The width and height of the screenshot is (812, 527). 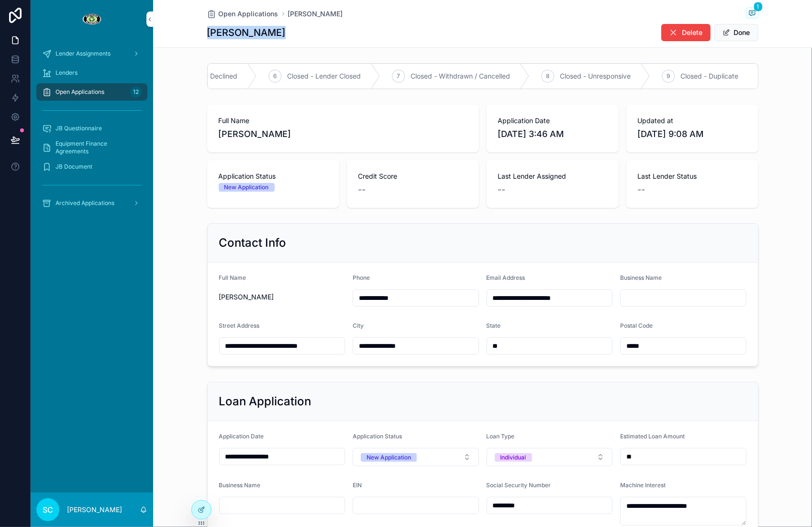 I want to click on button: Delete, so click(x=686, y=32).